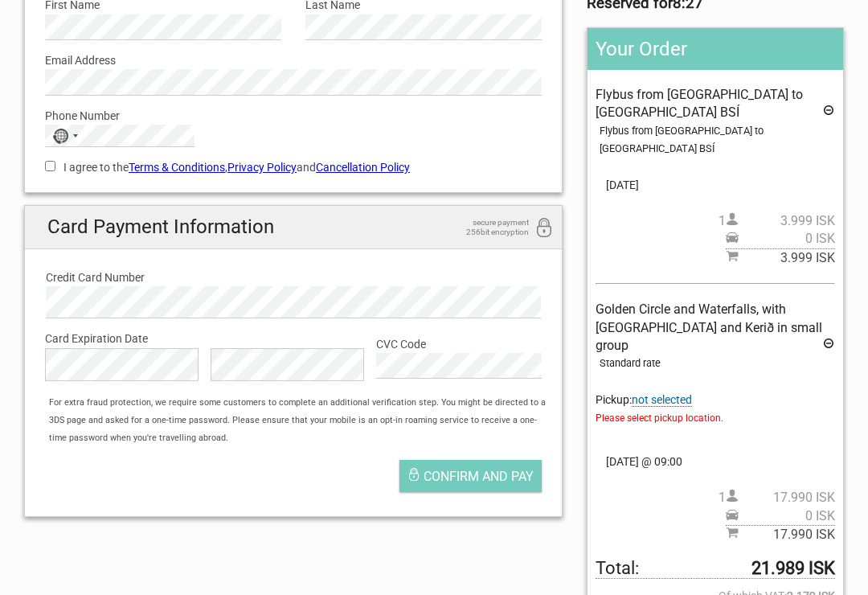 Image resolution: width=868 pixels, height=595 pixels. Describe the element at coordinates (66, 135) in the screenshot. I see `button: Selected country` at that location.